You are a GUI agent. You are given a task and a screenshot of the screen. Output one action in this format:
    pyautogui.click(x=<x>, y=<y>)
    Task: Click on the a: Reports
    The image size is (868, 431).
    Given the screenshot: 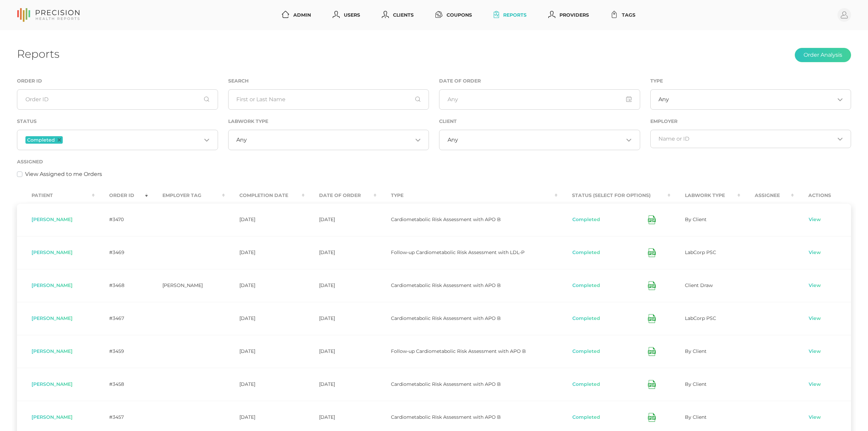 What is the action you would take?
    pyautogui.click(x=510, y=15)
    